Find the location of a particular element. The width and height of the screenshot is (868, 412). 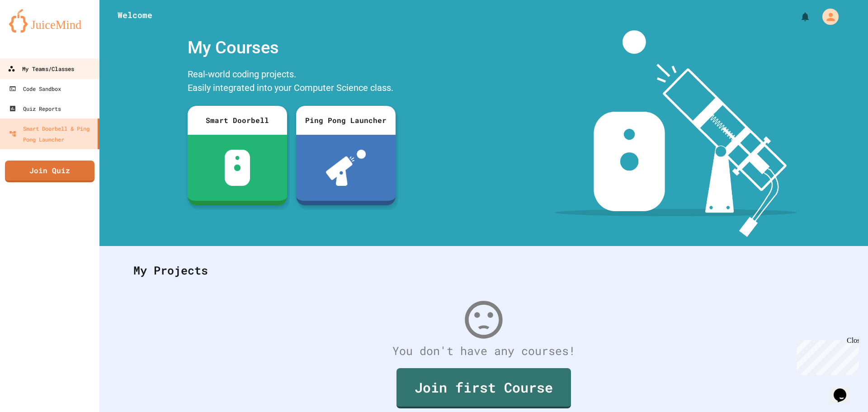

img: logo-orange.svg is located at coordinates (50, 21).